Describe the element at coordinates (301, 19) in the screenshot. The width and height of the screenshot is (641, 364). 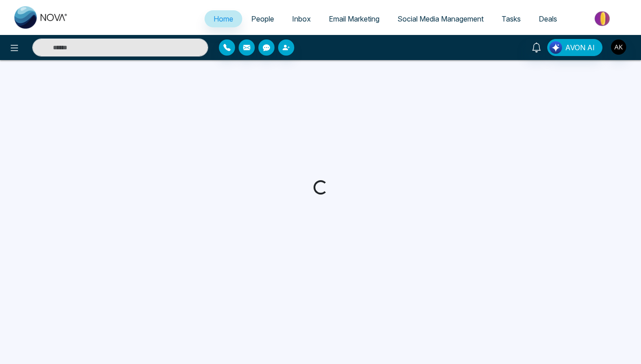
I see `span: Inbox` at that location.